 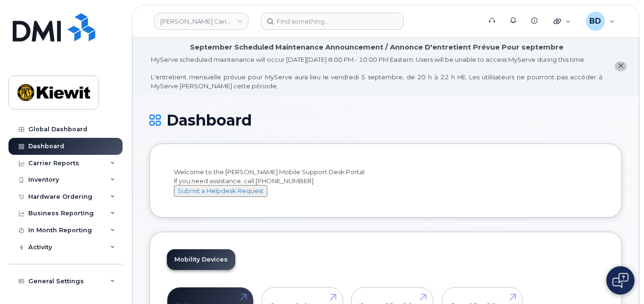 What do you see at coordinates (620, 280) in the screenshot?
I see `img: Open chat` at bounding box center [620, 280].